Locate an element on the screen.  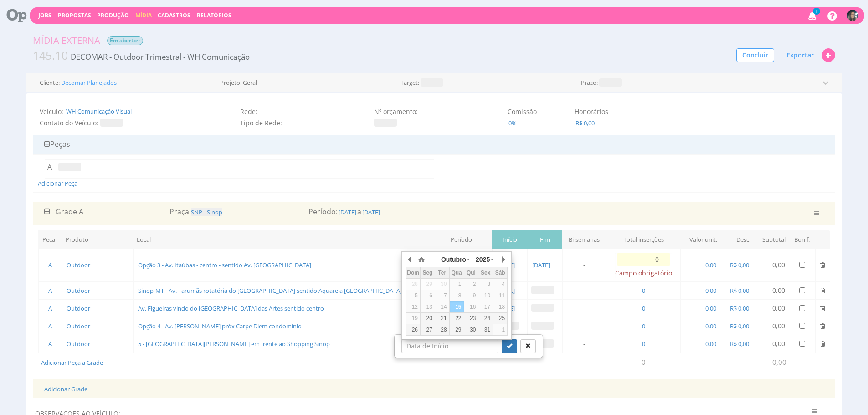
a: Decomar Planejados is located at coordinates (89, 83).